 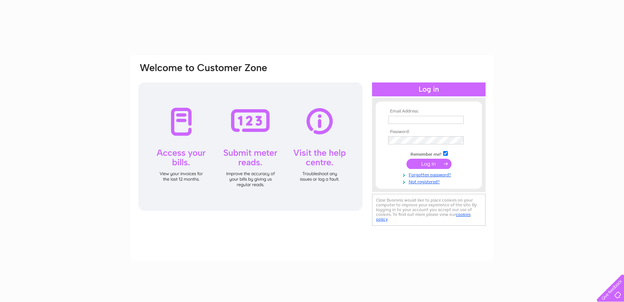 What do you see at coordinates (428, 209) in the screenshot?
I see `div: Clear Business would like to place cookies on your computer to improve your experience of the sit...` at bounding box center [428, 209].